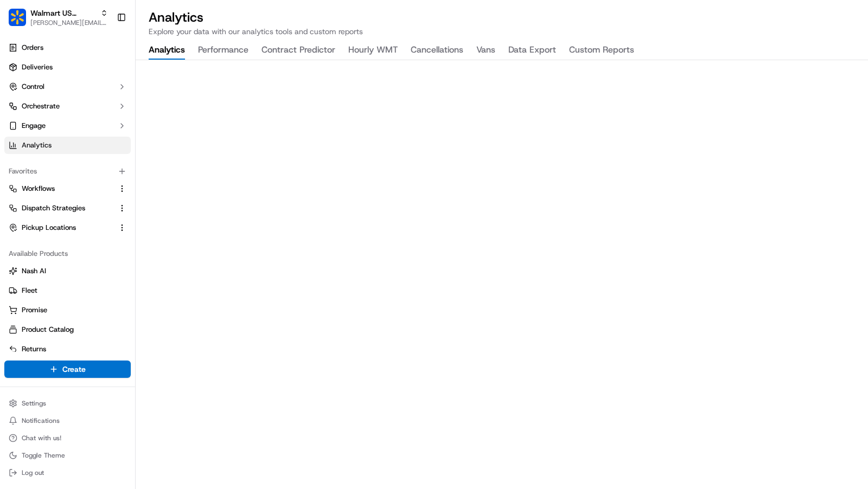 This screenshot has height=489, width=868. Describe the element at coordinates (437, 51) in the screenshot. I see `button: Cancellations` at that location.